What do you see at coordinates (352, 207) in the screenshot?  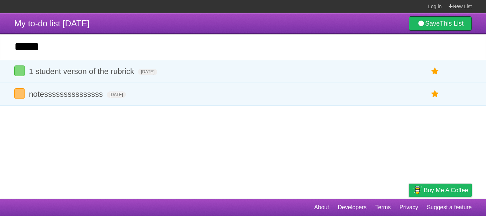 I see `a: Developers` at bounding box center [352, 207].